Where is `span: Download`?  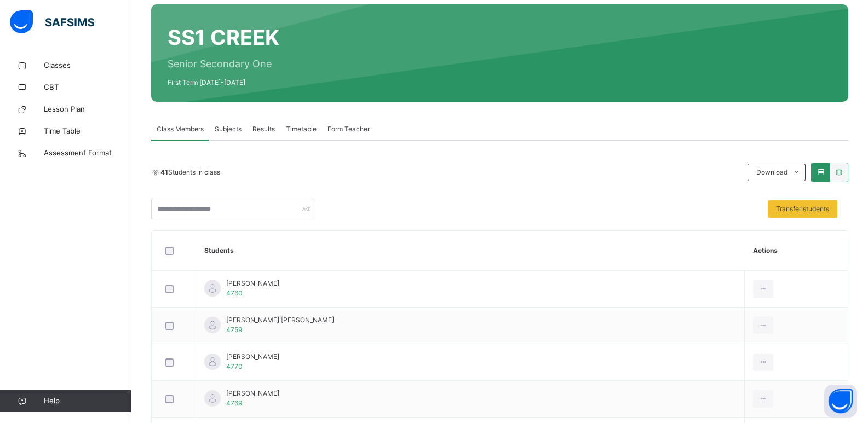
span: Download is located at coordinates (772, 172).